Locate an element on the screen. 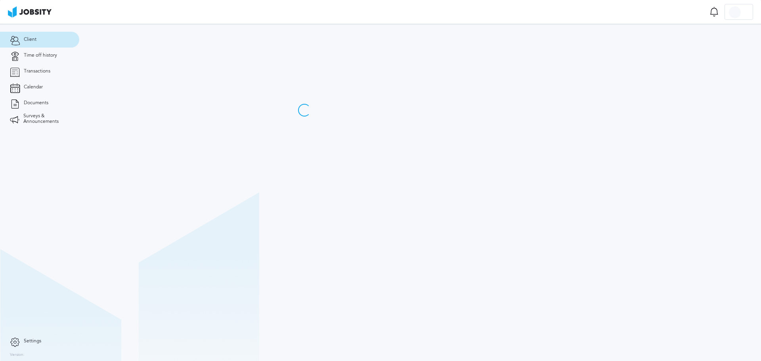 This screenshot has width=761, height=361. span: Transactions is located at coordinates (37, 71).